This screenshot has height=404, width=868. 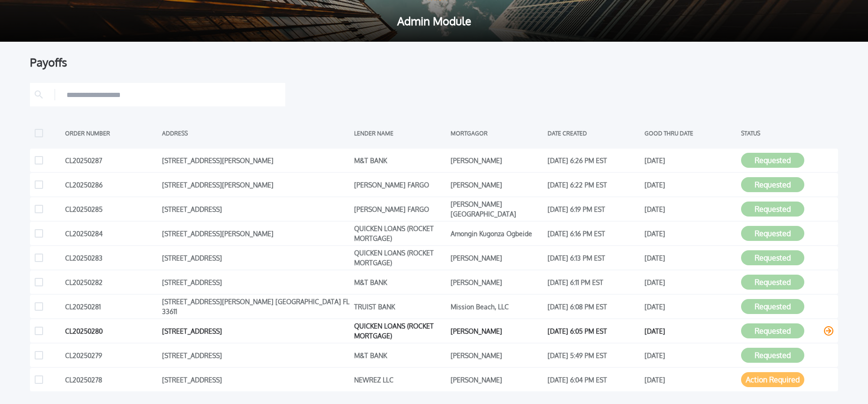 What do you see at coordinates (111, 331) in the screenshot?
I see `div: CL20250280` at bounding box center [111, 331].